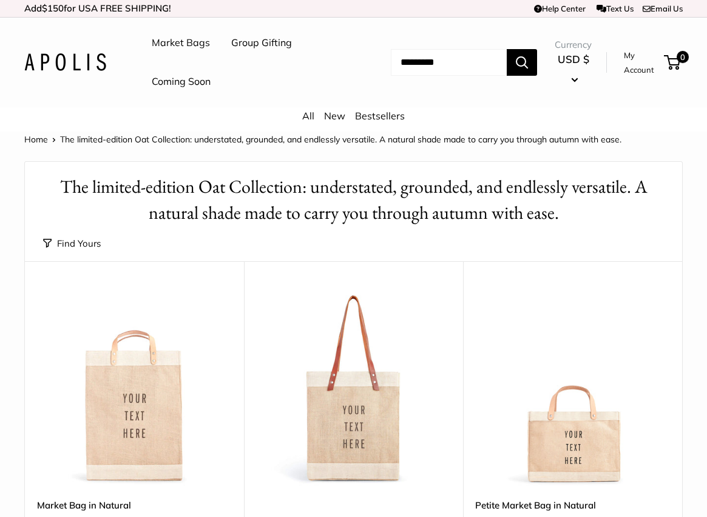 The height and width of the screenshot is (517, 707). Describe the element at coordinates (72, 244) in the screenshot. I see `button: Find Yours` at that location.